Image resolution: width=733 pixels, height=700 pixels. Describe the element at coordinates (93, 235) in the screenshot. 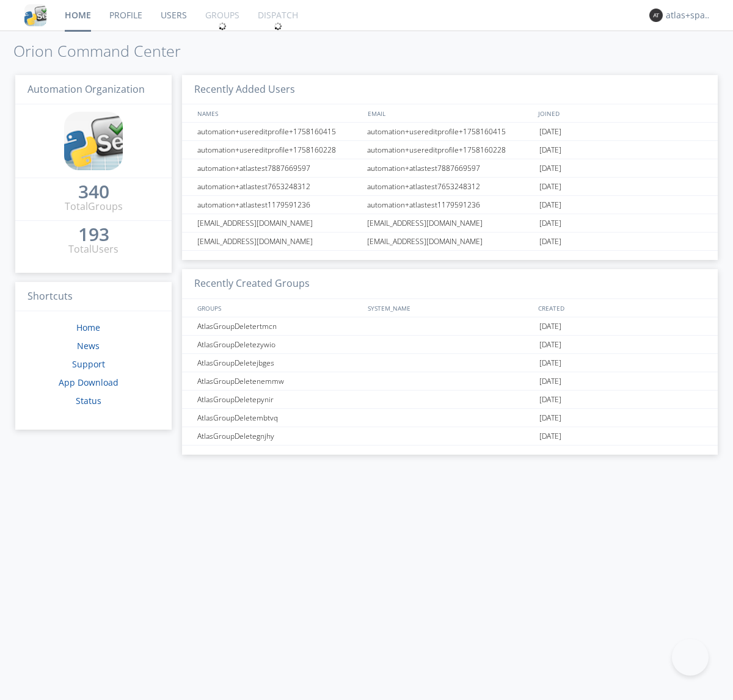

I see `div: 193` at that location.